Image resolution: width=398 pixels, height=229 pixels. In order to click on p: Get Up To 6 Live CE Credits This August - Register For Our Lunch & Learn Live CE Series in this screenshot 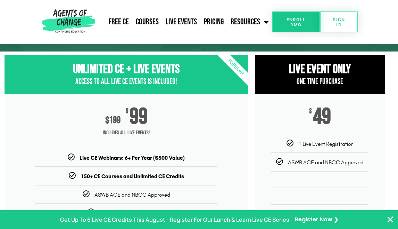, I will do `click(175, 219)`.